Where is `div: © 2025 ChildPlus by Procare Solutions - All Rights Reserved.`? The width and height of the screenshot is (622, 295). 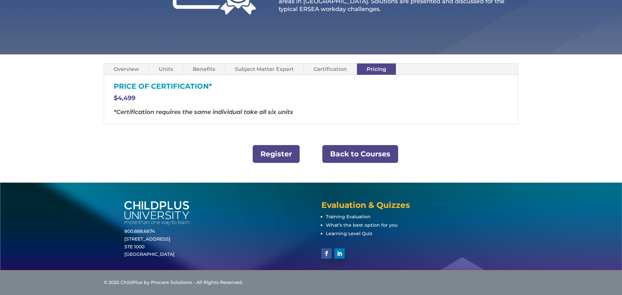 div: © 2025 ChildPlus by Procare Solutions - All Rights Reserved. is located at coordinates (311, 283).